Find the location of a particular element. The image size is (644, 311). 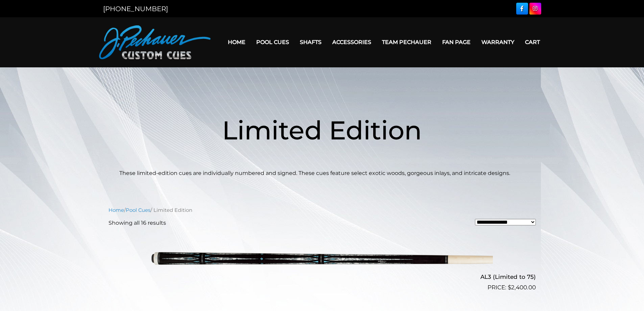

a: Shafts is located at coordinates (311, 42).